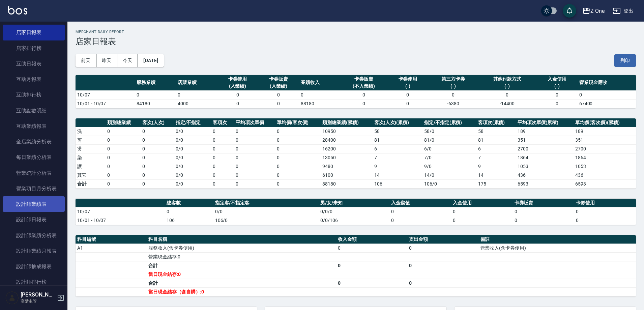 The width and height of the screenshot is (644, 310). I want to click on div: 其他付款方式, so click(507, 79).